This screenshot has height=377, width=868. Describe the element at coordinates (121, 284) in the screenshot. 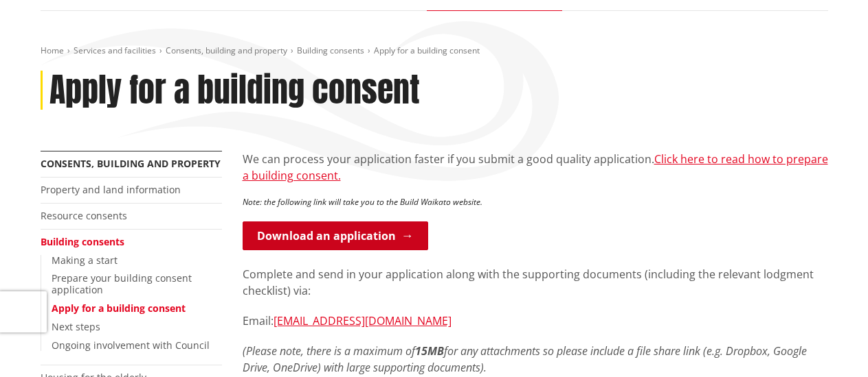

I see `a: Prepare your building consent application` at that location.